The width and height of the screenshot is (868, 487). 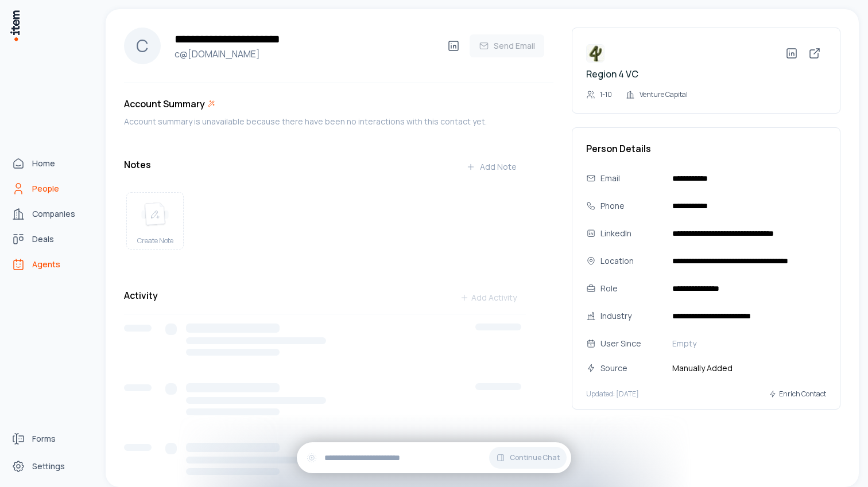 What do you see at coordinates (51, 439) in the screenshot?
I see `a: Forms` at bounding box center [51, 439].